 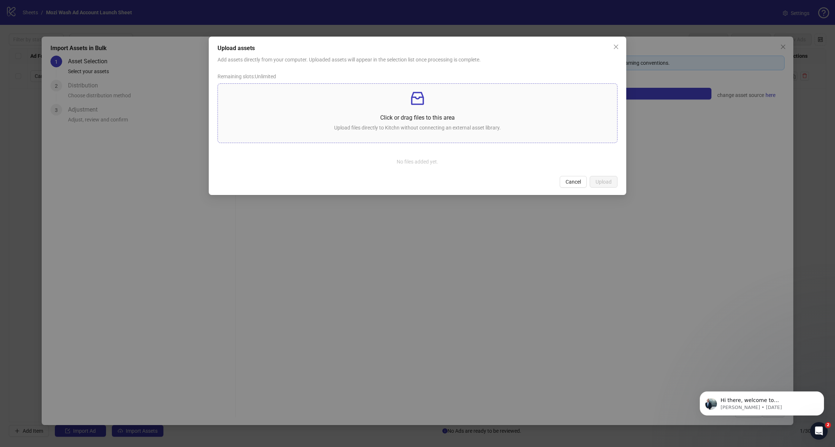 What do you see at coordinates (604, 182) in the screenshot?
I see `button: Upload` at bounding box center [604, 182].